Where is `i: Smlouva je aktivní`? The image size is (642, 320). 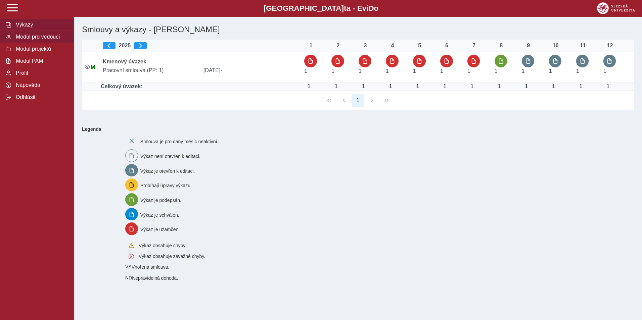 i: Smlouva je aktivní is located at coordinates (87, 67).